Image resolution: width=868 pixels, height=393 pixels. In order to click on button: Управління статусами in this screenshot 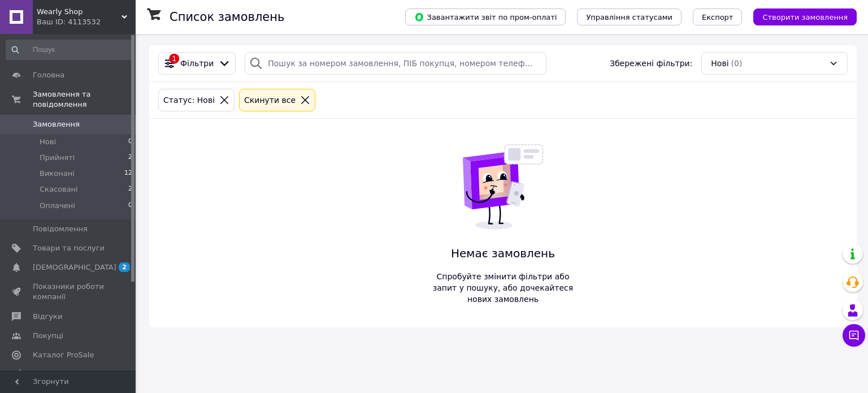, I will do `click(629, 17)`.